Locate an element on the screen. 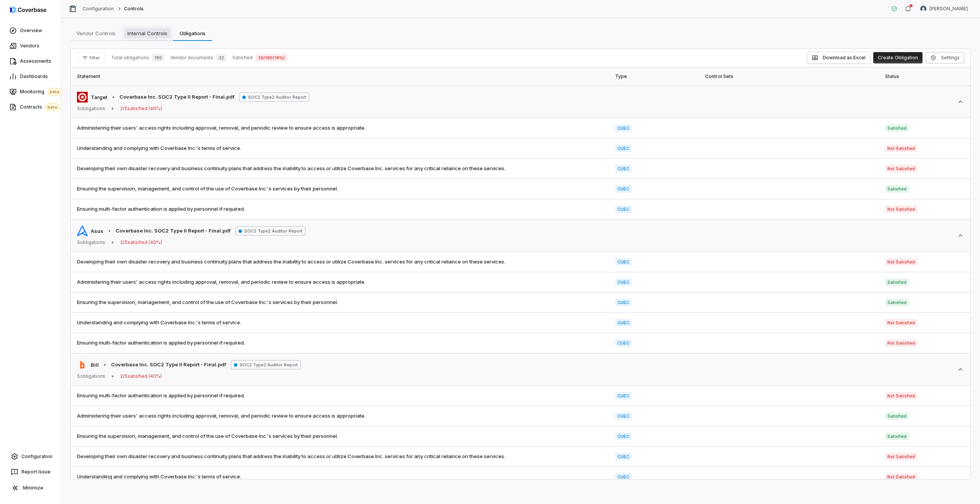  button: Settings is located at coordinates (945, 57).